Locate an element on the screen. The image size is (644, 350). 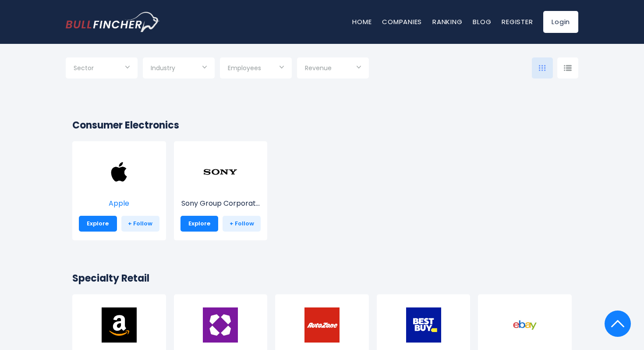
a: Register is located at coordinates (517, 21).